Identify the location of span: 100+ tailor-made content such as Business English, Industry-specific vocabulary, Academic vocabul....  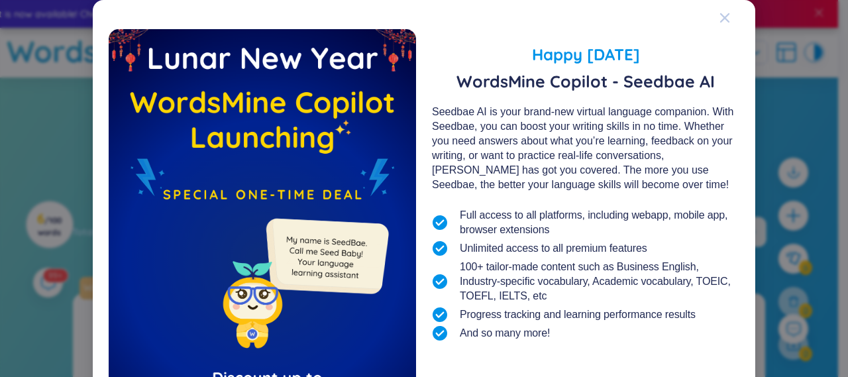
(600, 282).